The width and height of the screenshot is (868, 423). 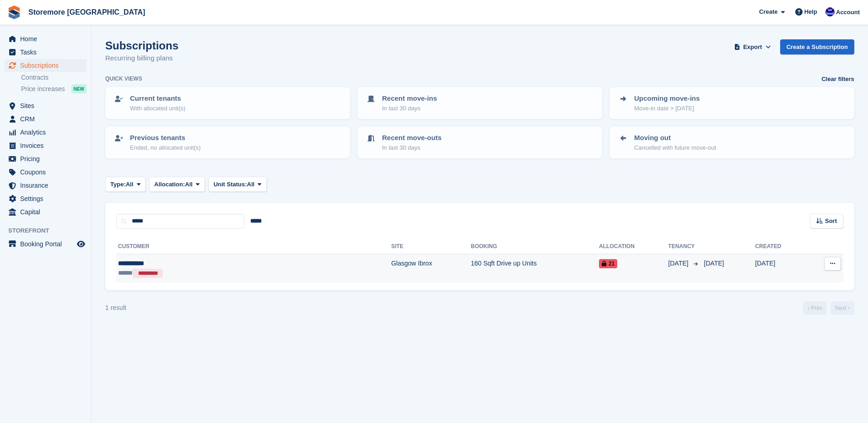 I want to click on img: stora-icon-8386f47178a22dfd0bd8f6a31ec36ba5ce8667c1dd55bd0f319d3a0aa187defe.svg, so click(x=15, y=12).